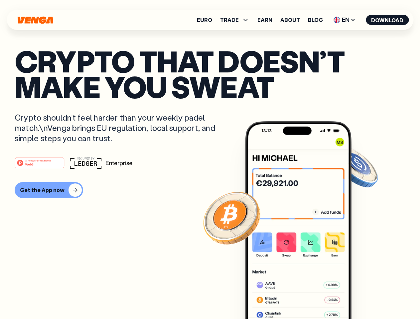 Image resolution: width=420 pixels, height=319 pixels. I want to click on a: Euro, so click(204, 20).